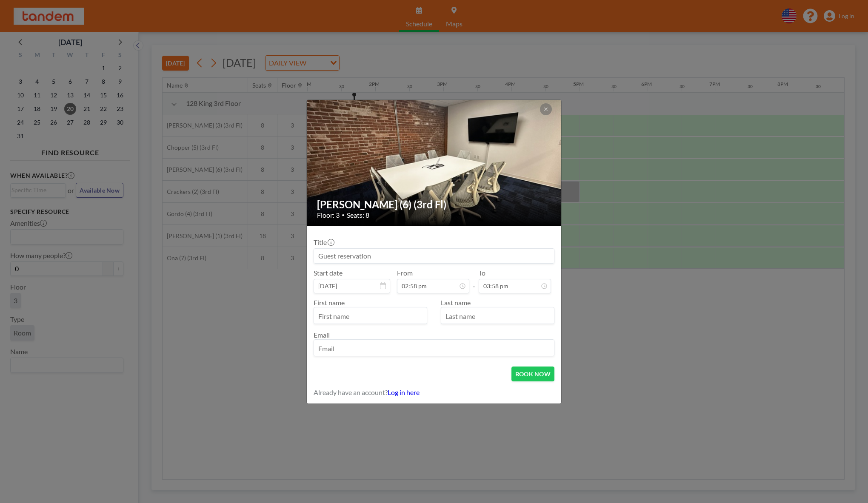 The image size is (868, 503). What do you see at coordinates (434, 163) in the screenshot?
I see `img: 537.jpg` at bounding box center [434, 163].